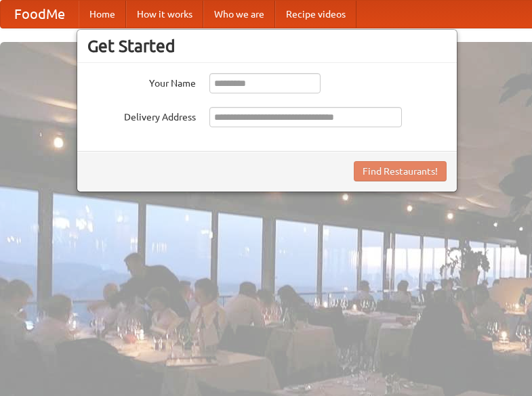 Image resolution: width=532 pixels, height=396 pixels. What do you see at coordinates (239, 14) in the screenshot?
I see `a: Who we are` at bounding box center [239, 14].